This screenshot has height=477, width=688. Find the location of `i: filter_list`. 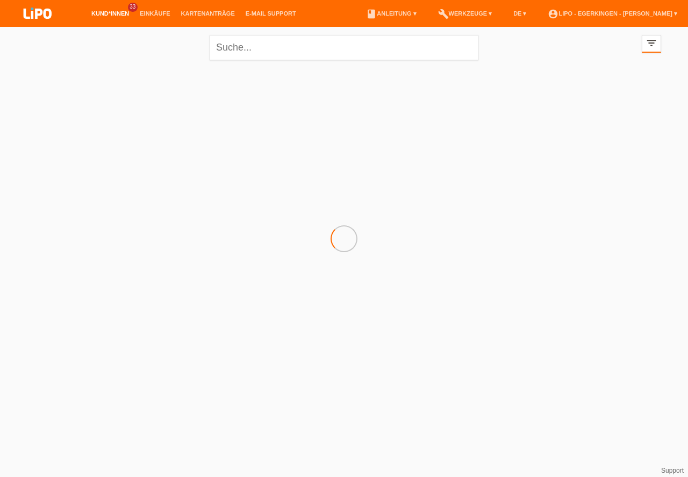

i: filter_list is located at coordinates (652, 43).